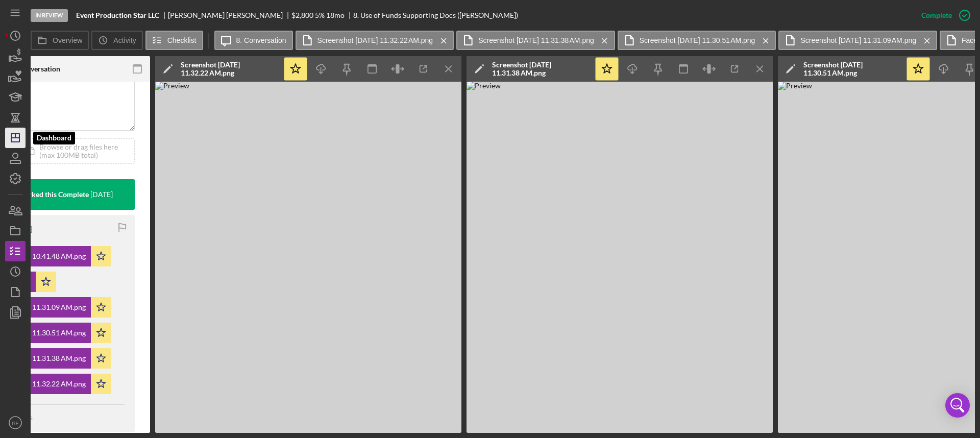 The width and height of the screenshot is (980, 438). Describe the element at coordinates (335, 16) in the screenshot. I see `div: 18 mo` at that location.